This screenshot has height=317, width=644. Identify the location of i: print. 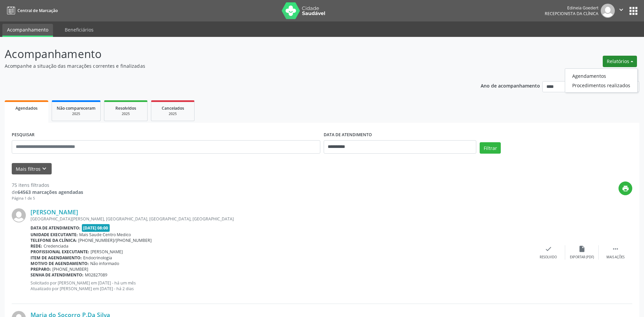
(625, 189).